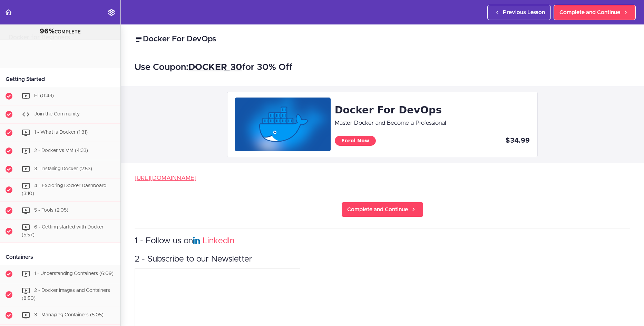 This screenshot has width=644, height=326. What do you see at coordinates (481, 141) in the screenshot?
I see `div: $34.99` at bounding box center [481, 141].